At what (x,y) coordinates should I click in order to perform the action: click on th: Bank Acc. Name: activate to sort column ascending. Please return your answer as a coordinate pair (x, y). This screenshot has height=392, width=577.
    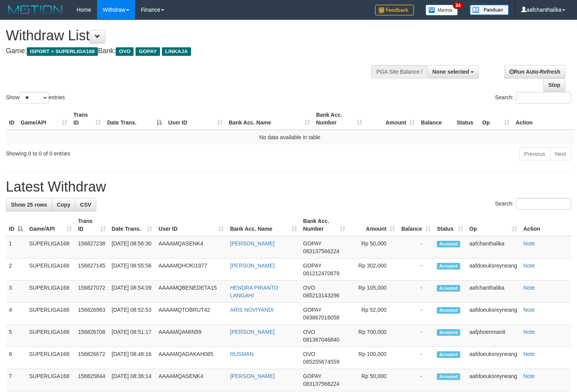
    Looking at the image, I should click on (269, 119).